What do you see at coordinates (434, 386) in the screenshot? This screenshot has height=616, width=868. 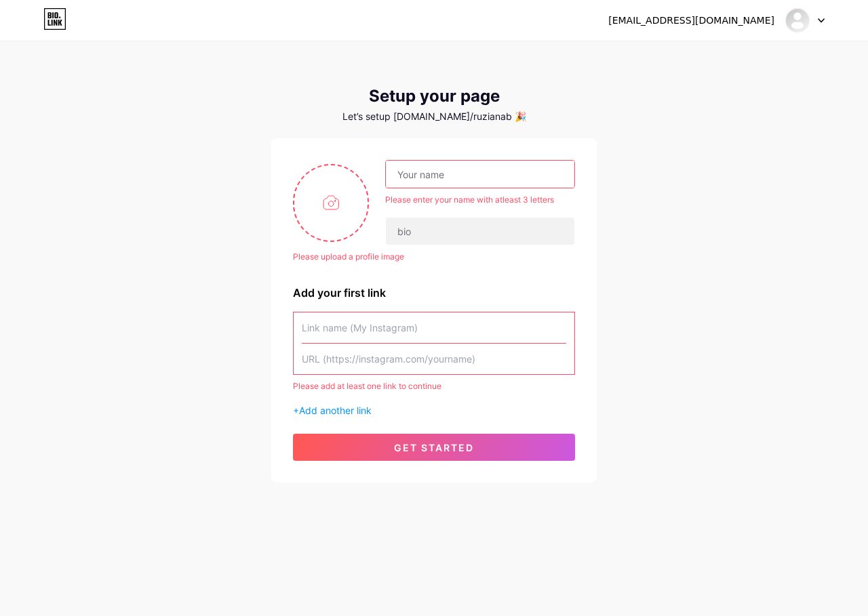 I see `div: Please add at least one link to continue` at bounding box center [434, 386].